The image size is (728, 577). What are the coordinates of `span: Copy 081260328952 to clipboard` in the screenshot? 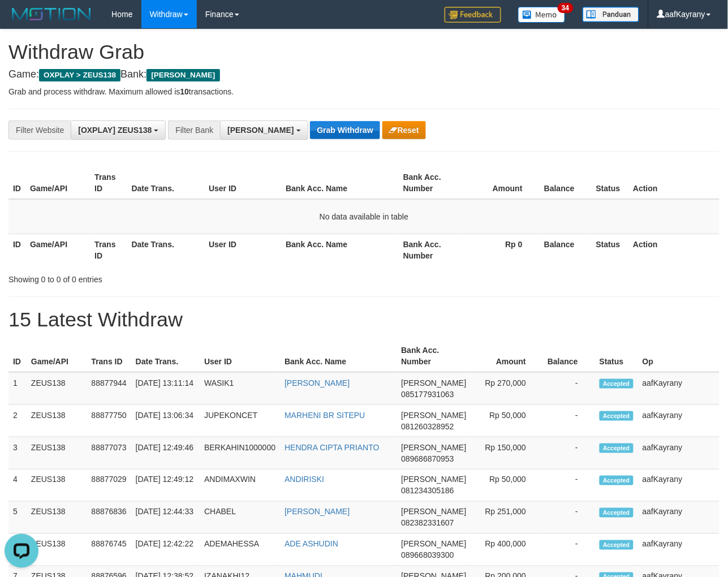 It's located at (427, 426).